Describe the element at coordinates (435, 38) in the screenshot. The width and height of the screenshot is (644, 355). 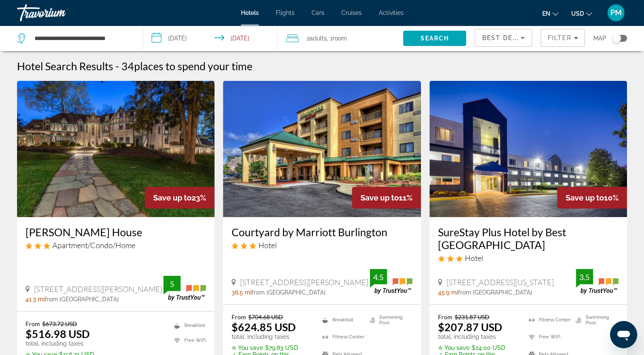
I see `button: Search` at that location.